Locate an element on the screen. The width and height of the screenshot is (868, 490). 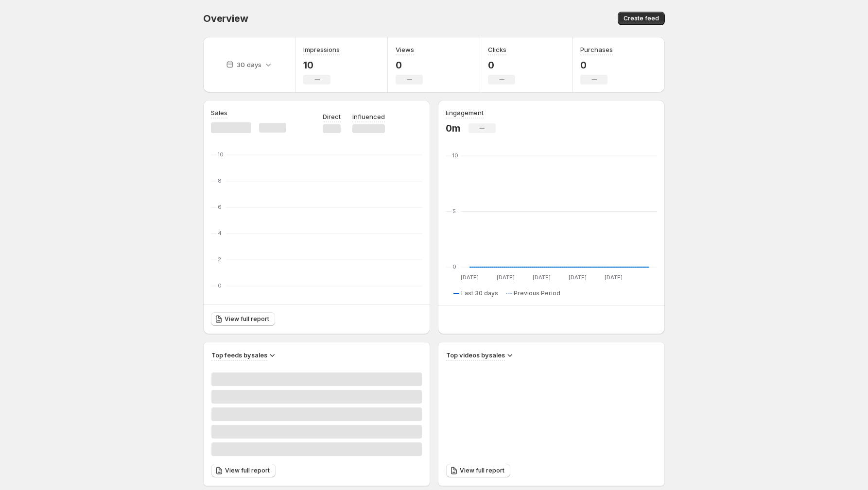
p: 30 days is located at coordinates (249, 65).